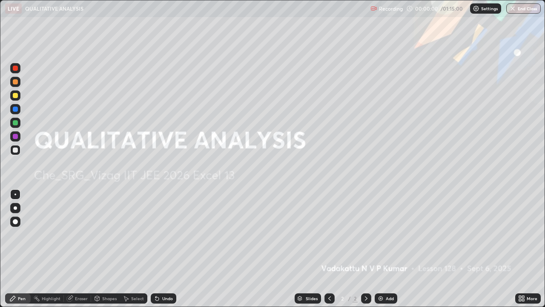 The height and width of the screenshot is (307, 545). I want to click on img: add-slide-button, so click(381, 298).